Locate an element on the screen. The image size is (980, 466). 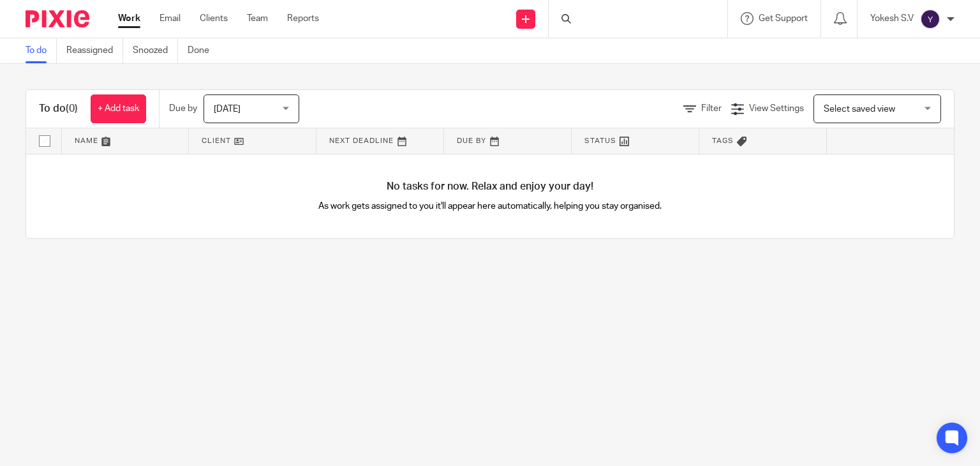
span: Tags is located at coordinates (723, 140).